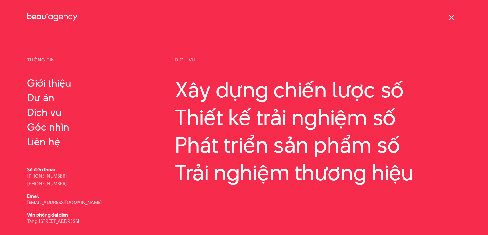  Describe the element at coordinates (67, 112) in the screenshot. I see `a: Dịch vụ` at that location.